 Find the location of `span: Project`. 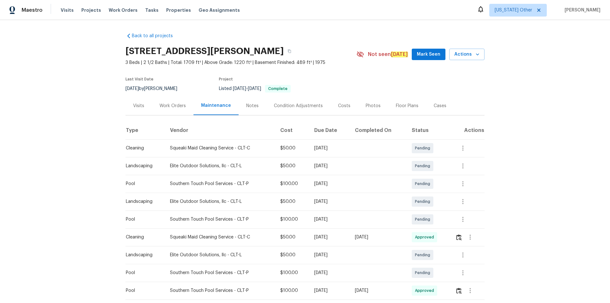

span: Project is located at coordinates (226, 79).